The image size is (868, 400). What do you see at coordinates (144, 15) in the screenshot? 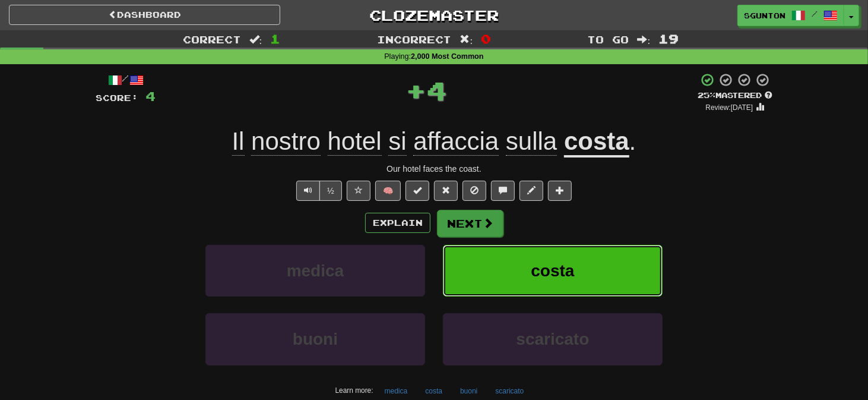
I see `a: Dashboard` at bounding box center [144, 15].